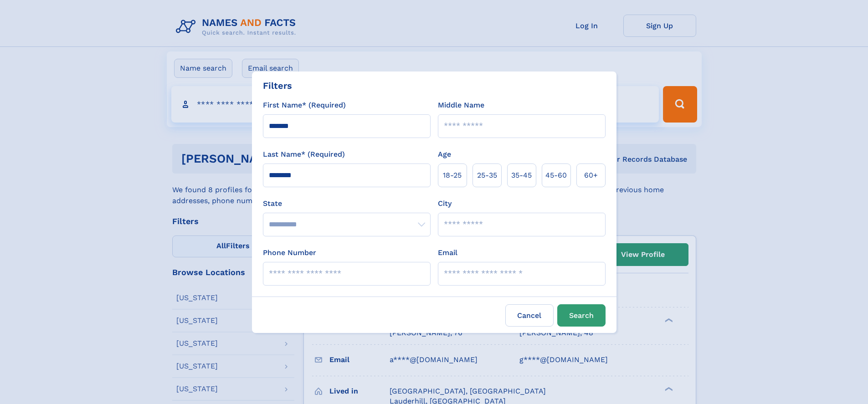 The height and width of the screenshot is (404, 868). What do you see at coordinates (445, 204) in the screenshot?
I see `label: City` at bounding box center [445, 204].